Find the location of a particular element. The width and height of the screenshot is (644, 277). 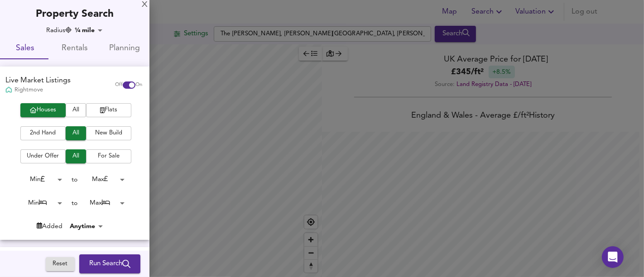

div: Added is located at coordinates (50, 226).